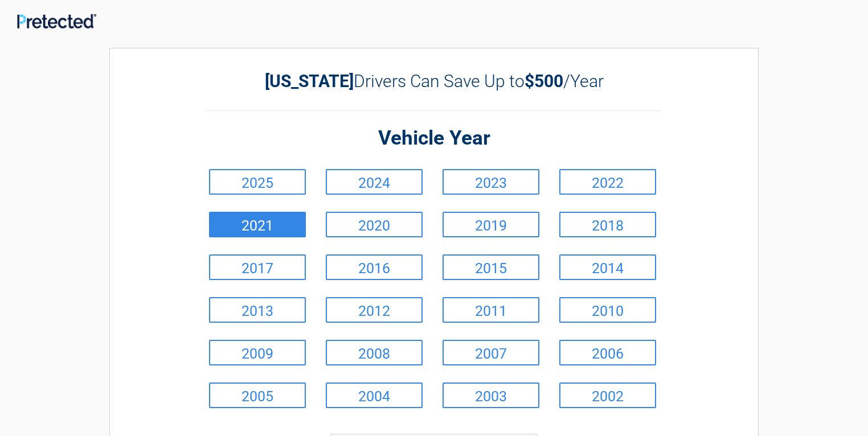 The width and height of the screenshot is (868, 436). I want to click on a: 2018, so click(608, 224).